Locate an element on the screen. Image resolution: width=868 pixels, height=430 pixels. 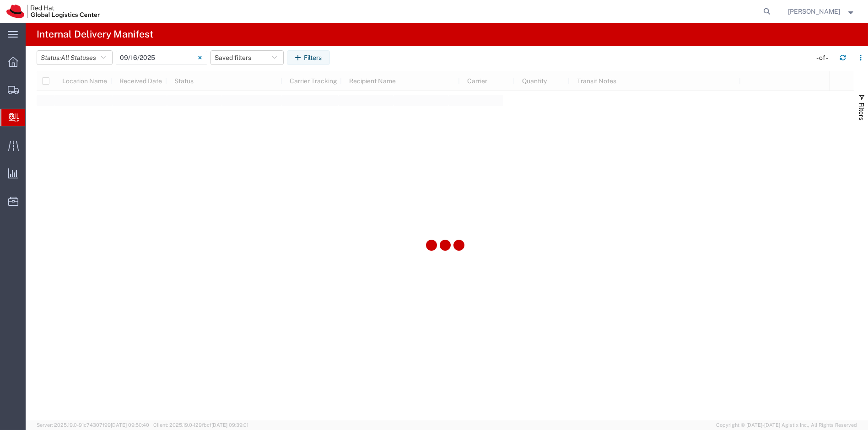
img: logo is located at coordinates (53, 11).